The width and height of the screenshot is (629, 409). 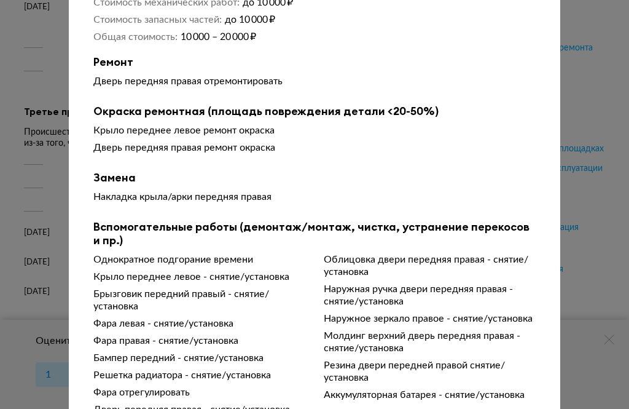 What do you see at coordinates (315, 234) in the screenshot?
I see `b: Вспомогательные работы (демонтаж/монтаж, чистка, устранение перекосов и пр.)` at bounding box center [315, 234].